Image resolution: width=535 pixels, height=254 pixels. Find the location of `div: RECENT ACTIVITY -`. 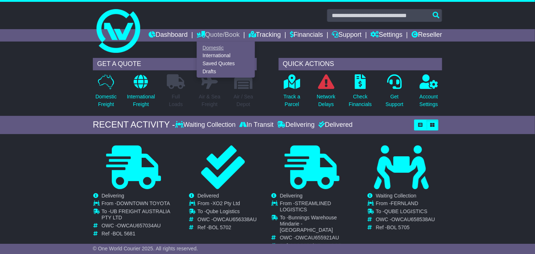

div: RECENT ACTIVITY - is located at coordinates (134, 125).